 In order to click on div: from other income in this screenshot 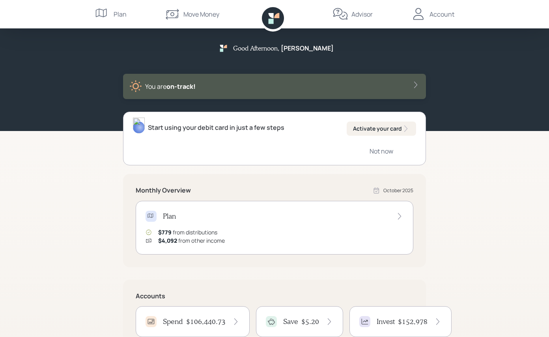, I will do `click(191, 240)`.